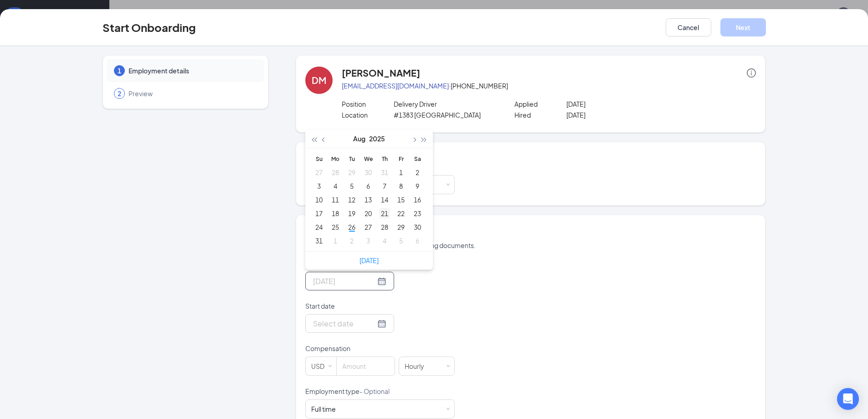 This screenshot has width=868, height=419. Describe the element at coordinates (324, 409) in the screenshot. I see `div: Full time` at that location.